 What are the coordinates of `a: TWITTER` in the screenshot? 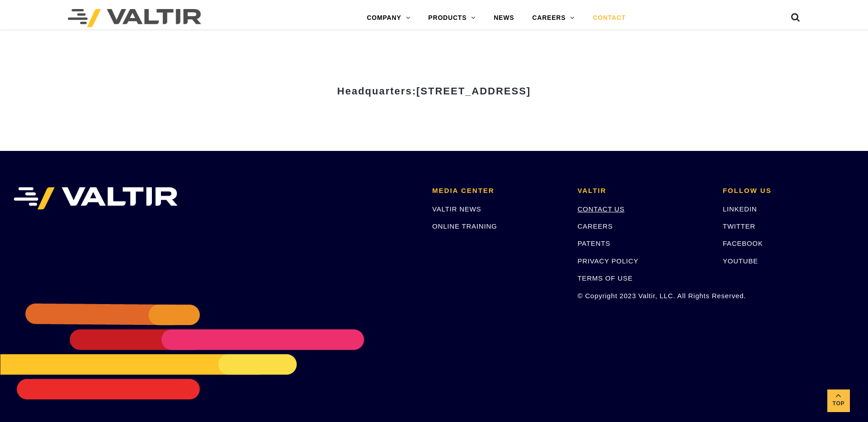 It's located at (739, 226).